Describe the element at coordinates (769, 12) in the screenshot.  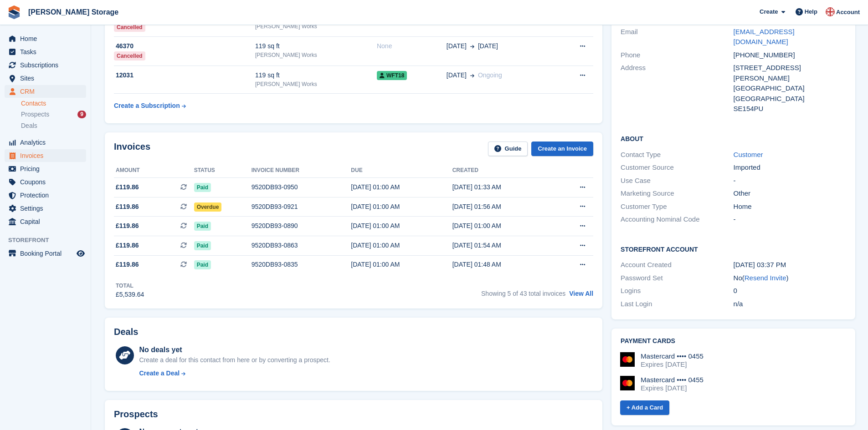
I see `span: Create` at that location.